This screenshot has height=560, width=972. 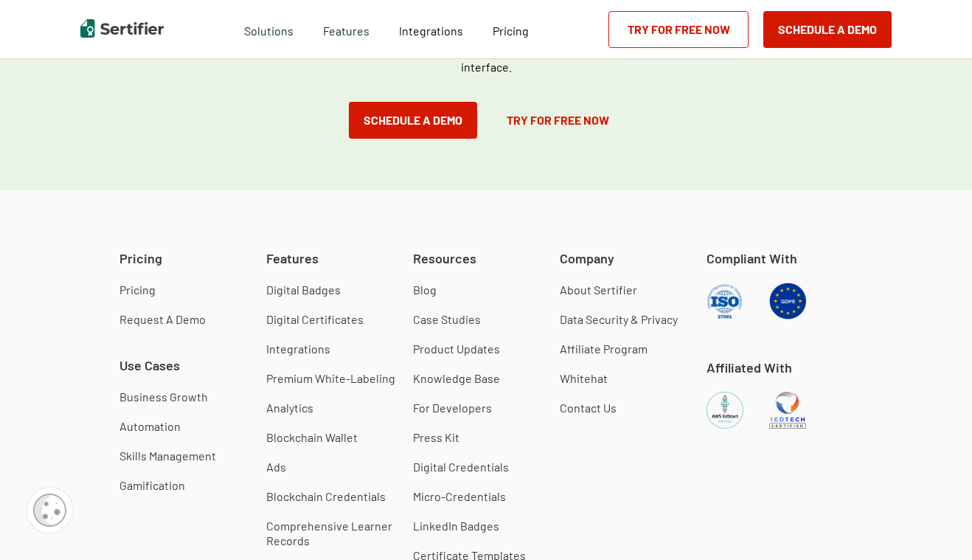 What do you see at coordinates (587, 258) in the screenshot?
I see `span: Company` at bounding box center [587, 258].